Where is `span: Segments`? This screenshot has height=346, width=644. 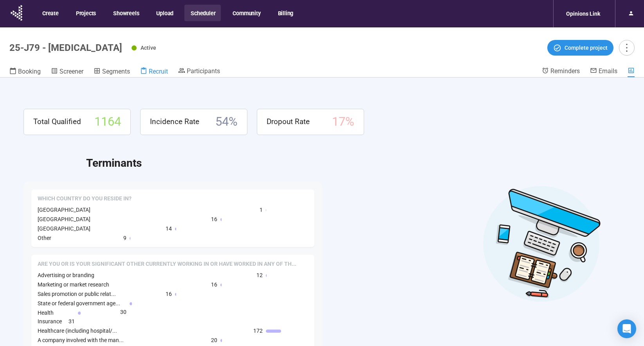
span: Segments is located at coordinates (116, 72).